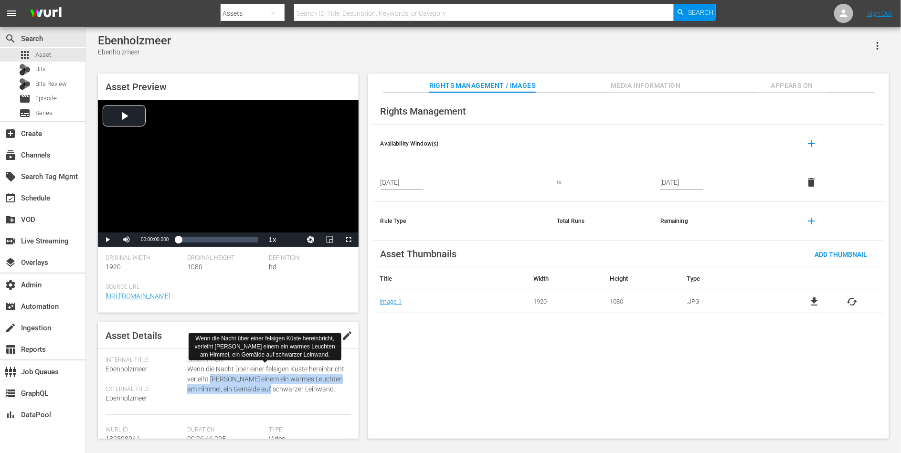 Image resolution: width=901 pixels, height=453 pixels. What do you see at coordinates (841, 255) in the screenshot?
I see `span: Add Thumbnail` at bounding box center [841, 255].